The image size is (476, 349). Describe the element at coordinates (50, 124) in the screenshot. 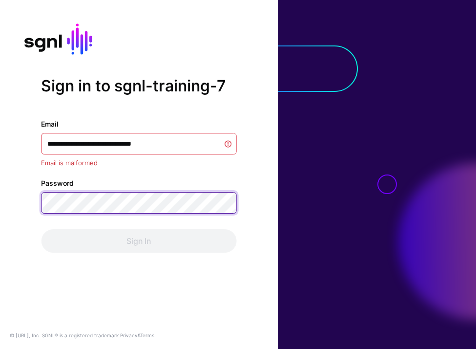

I see `label: Email` at that location.